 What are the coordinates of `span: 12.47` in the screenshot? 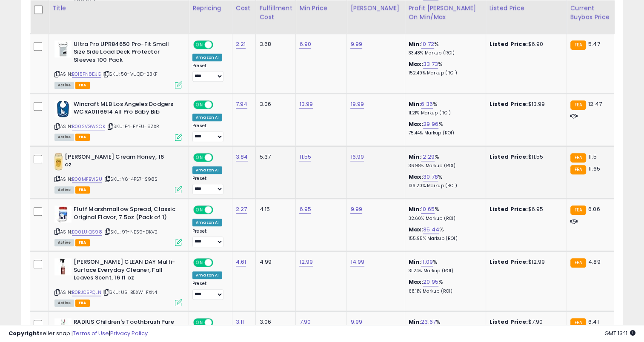 It's located at (595, 104).